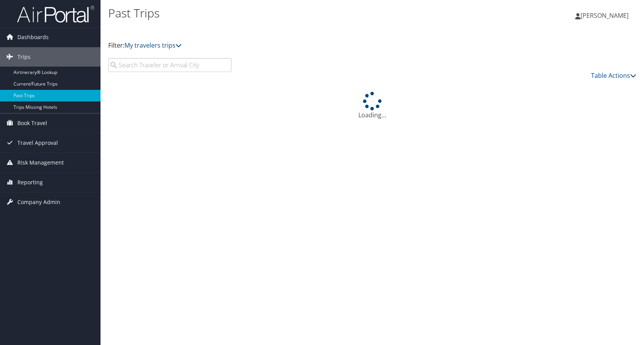 The height and width of the screenshot is (345, 644). What do you see at coordinates (38, 143) in the screenshot?
I see `span: Travel Approval` at bounding box center [38, 143].